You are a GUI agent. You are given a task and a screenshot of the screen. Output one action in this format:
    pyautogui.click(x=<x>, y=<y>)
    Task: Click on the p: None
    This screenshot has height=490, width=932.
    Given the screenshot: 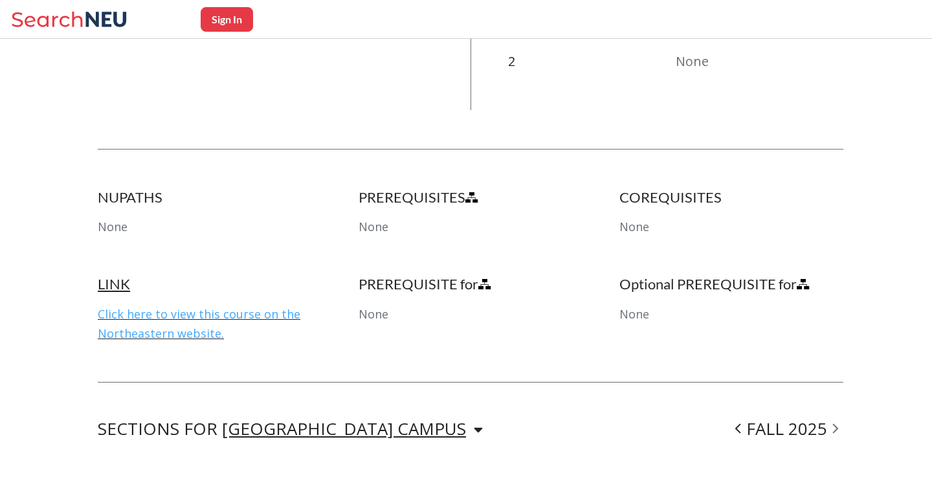 What is the action you would take?
    pyautogui.click(x=759, y=61)
    